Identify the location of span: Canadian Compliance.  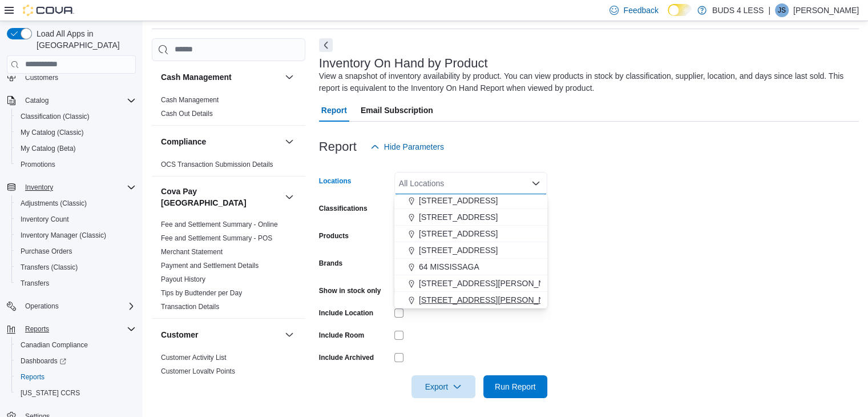
(54, 345).